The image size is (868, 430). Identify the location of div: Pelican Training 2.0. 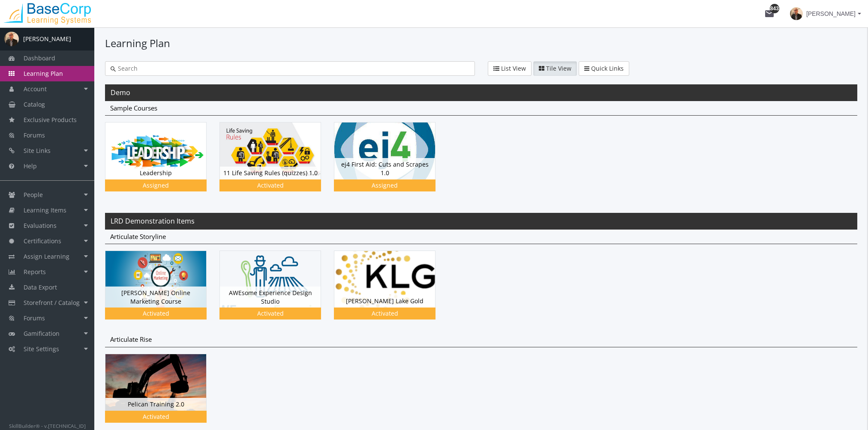
(155, 404).